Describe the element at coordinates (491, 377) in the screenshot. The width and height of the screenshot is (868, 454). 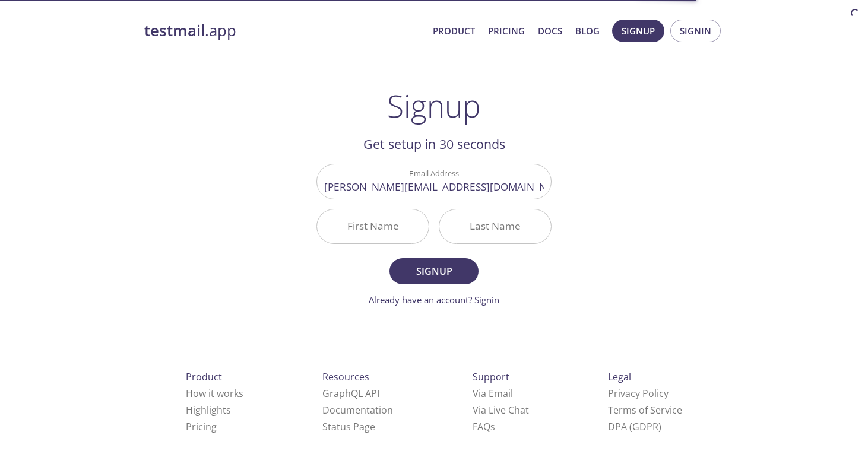
I see `span: Support` at that location.